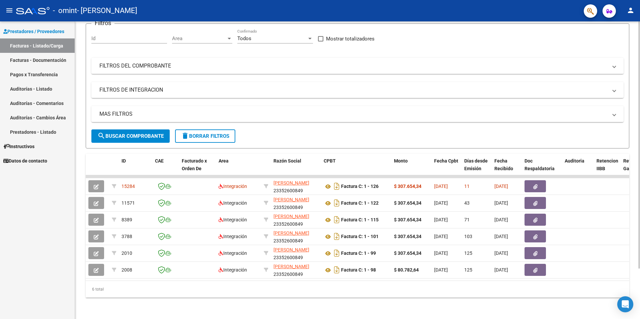 The image size is (640, 319). What do you see at coordinates (357, 66) in the screenshot?
I see `mat-expansion-panel-header: FILTROS DEL COMPROBANTE` at bounding box center [357, 66].